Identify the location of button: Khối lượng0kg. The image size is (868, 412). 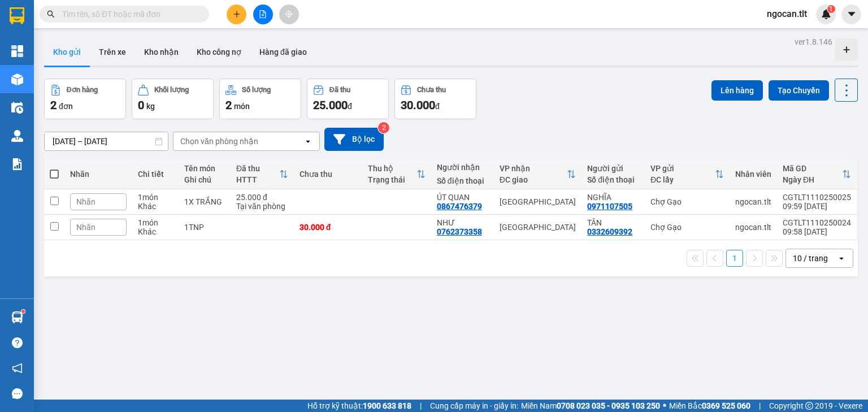
(172, 99).